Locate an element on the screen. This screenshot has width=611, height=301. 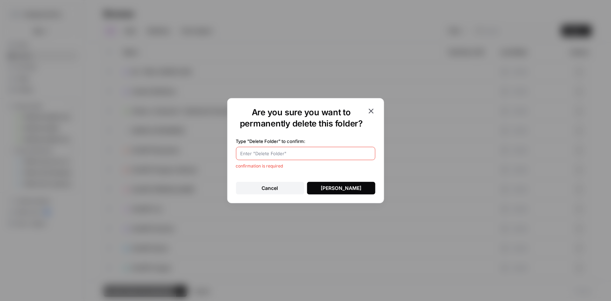
input: Enter "Delete Folder" is located at coordinates (306, 153).